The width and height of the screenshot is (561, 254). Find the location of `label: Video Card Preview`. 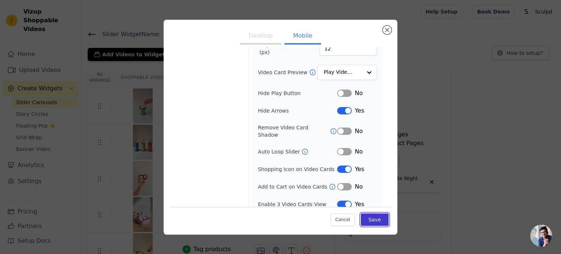

label: Video Card Preview is located at coordinates (283, 72).